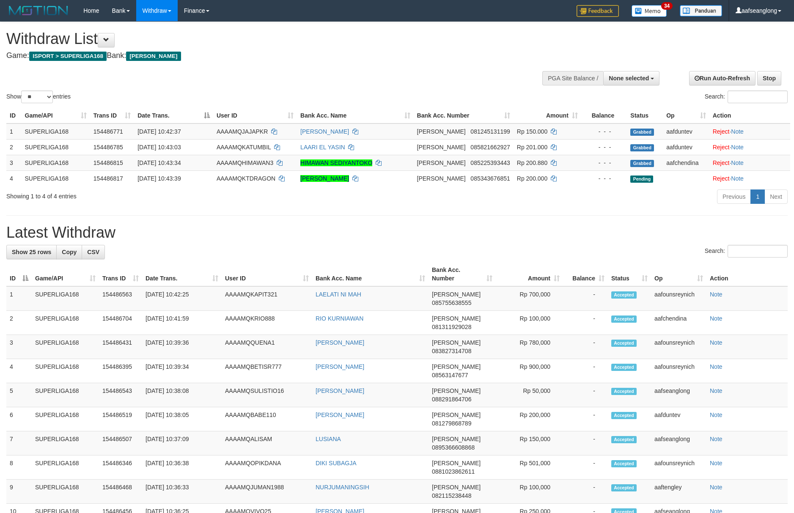  Describe the element at coordinates (530, 468) in the screenshot. I see `td: Rp 501,000` at that location.